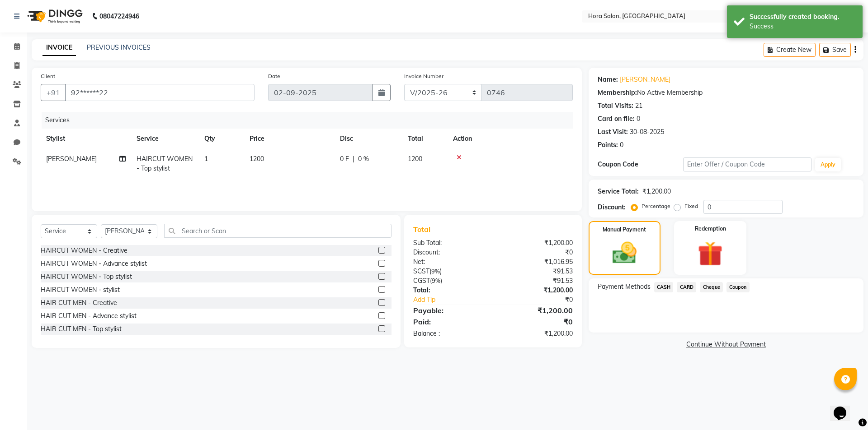 Image resolution: width=868 pixels, height=430 pixels. What do you see at coordinates (278, 231) in the screenshot?
I see `input: Search or Scan` at bounding box center [278, 231].